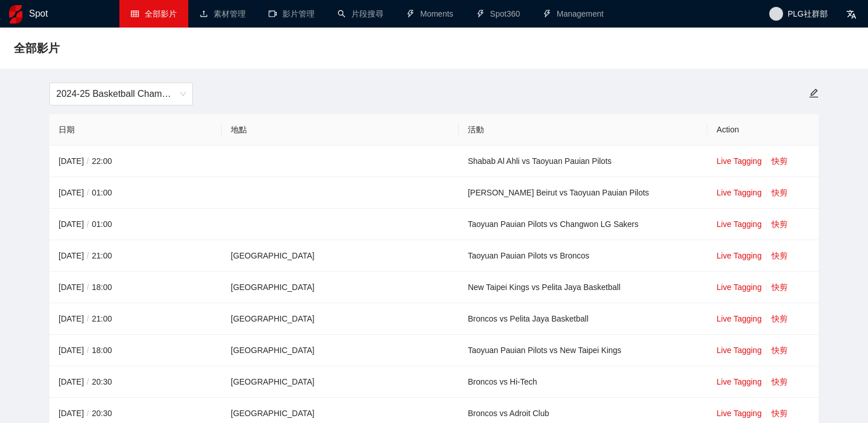 The width and height of the screenshot is (868, 423). What do you see at coordinates (223, 14) in the screenshot?
I see `a: upload素材管理` at bounding box center [223, 14].